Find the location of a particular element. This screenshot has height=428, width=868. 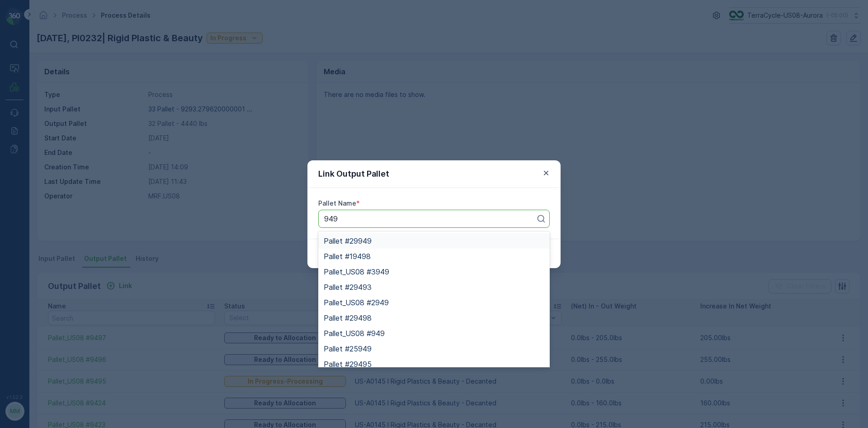

span: Pallet_US08 #2949 is located at coordinates (356, 303).